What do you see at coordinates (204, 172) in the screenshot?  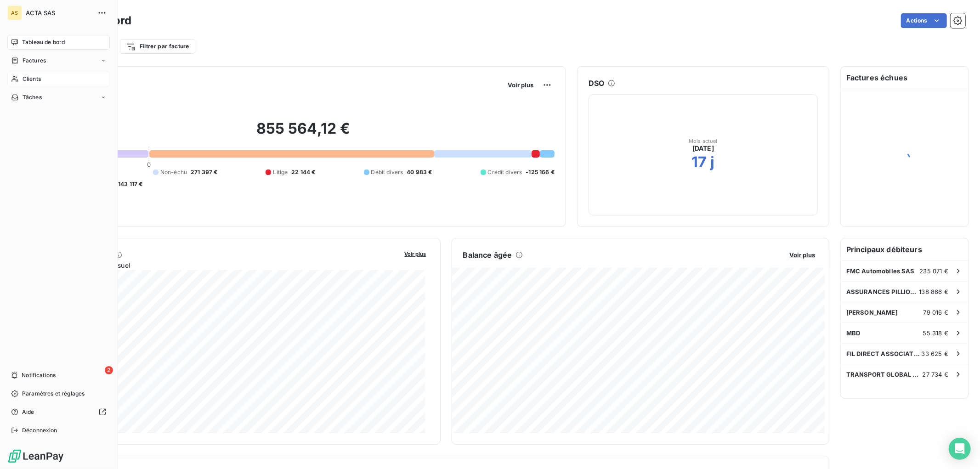 I see `span: 271 397 €` at bounding box center [204, 172].